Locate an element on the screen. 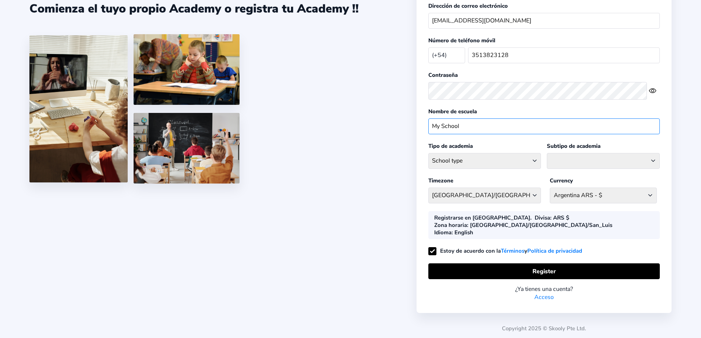 This screenshot has width=701, height=338. input: Your email address is located at coordinates (544, 21).